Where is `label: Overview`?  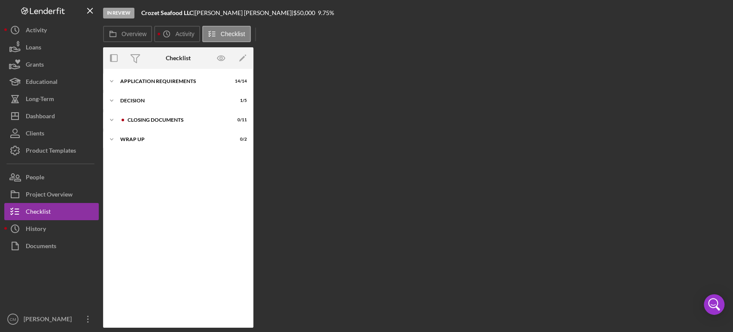
label: Overview is located at coordinates (134, 34).